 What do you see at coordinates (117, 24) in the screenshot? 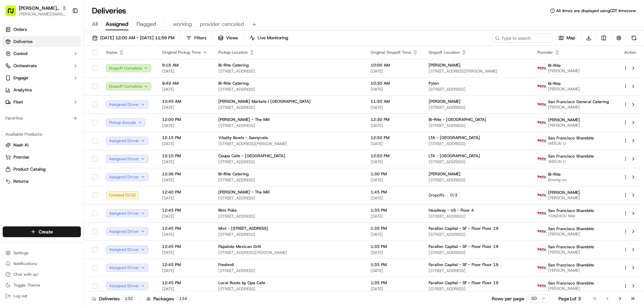
I see `span: Assigned` at bounding box center [117, 24].